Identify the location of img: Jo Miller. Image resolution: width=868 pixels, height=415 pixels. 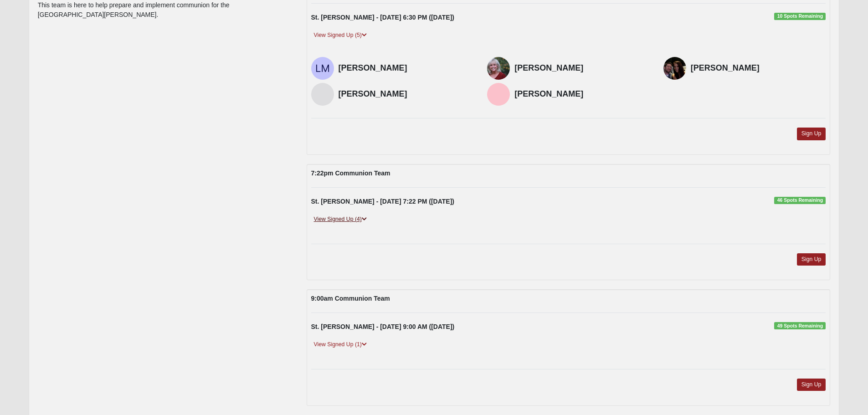
(499, 94).